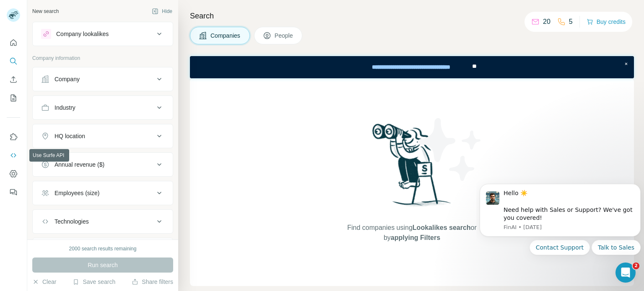 The width and height of the screenshot is (644, 291). What do you see at coordinates (162, 11) in the screenshot?
I see `button: Hide` at bounding box center [162, 11].